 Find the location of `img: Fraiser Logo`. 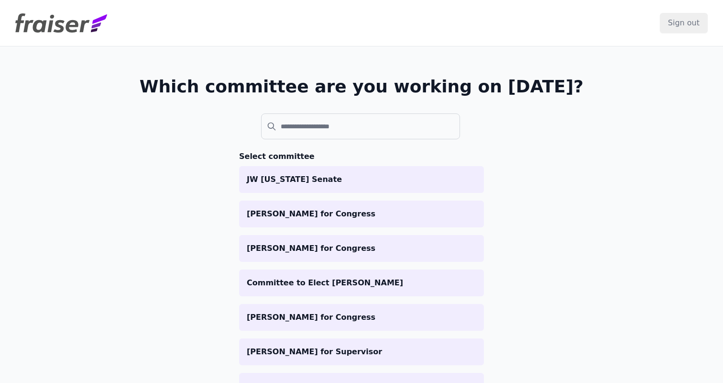

img: Fraiser Logo is located at coordinates (61, 23).